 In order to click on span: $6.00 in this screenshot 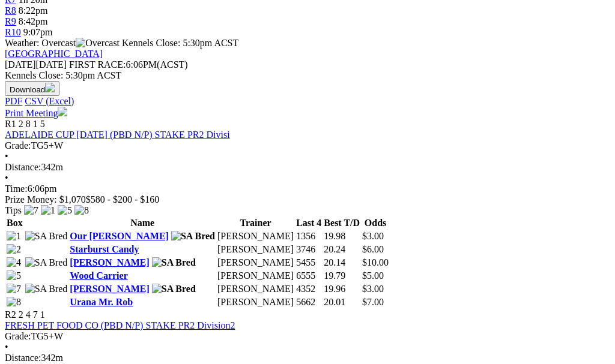, I will do `click(373, 249)`.